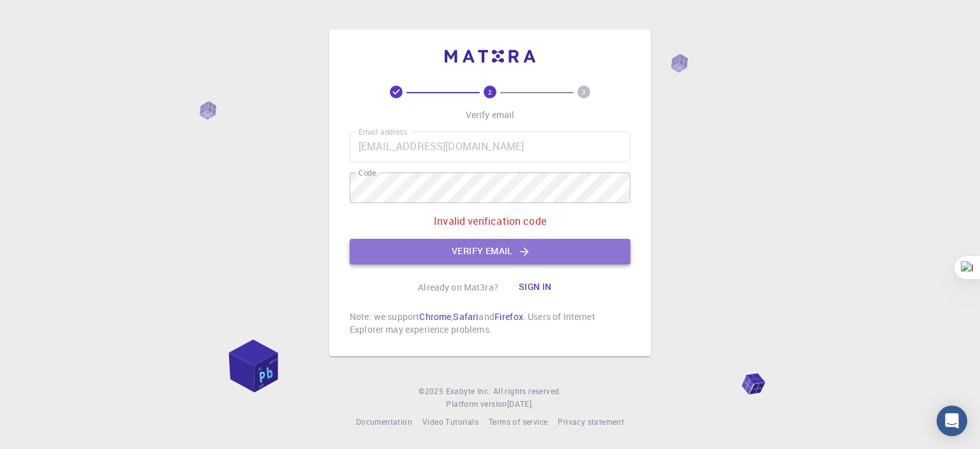 Image resolution: width=980 pixels, height=449 pixels. I want to click on span: Exabyte Inc., so click(468, 391).